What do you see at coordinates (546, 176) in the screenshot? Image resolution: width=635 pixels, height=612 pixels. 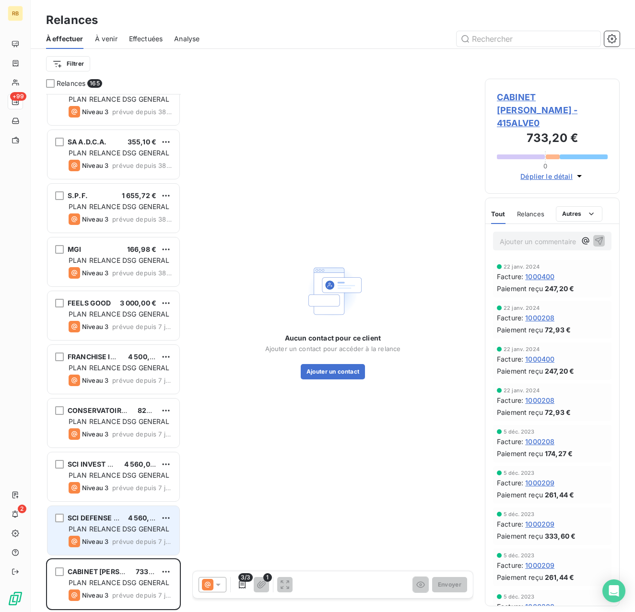 I see `span: Déplier le détail` at bounding box center [546, 176].